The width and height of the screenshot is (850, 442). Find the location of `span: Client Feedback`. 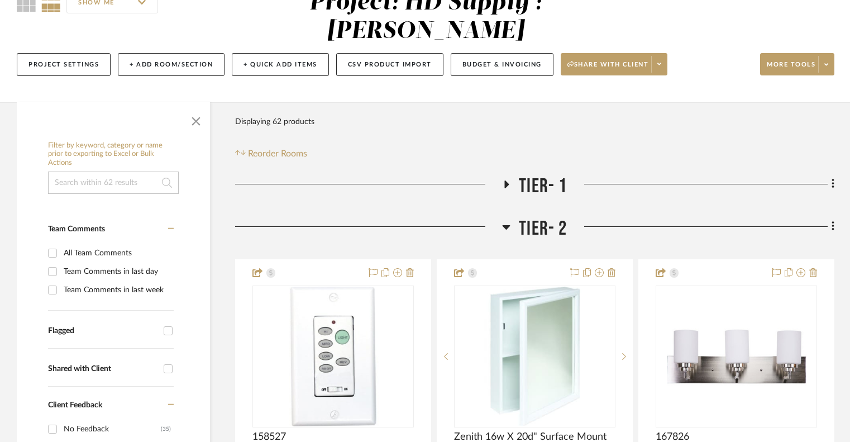

span: Client Feedback is located at coordinates (75, 405).